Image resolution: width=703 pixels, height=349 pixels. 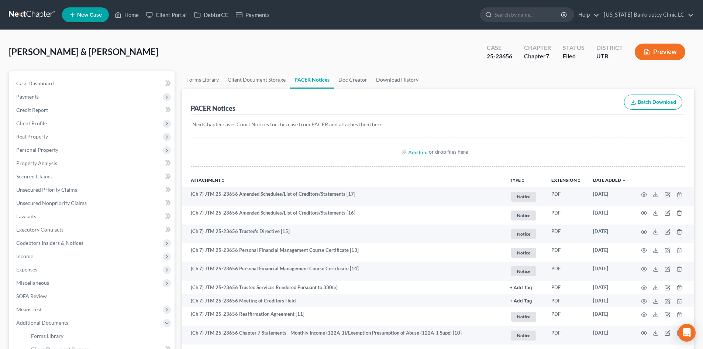 What do you see at coordinates (32, 110) in the screenshot?
I see `span: Credit Report` at bounding box center [32, 110].